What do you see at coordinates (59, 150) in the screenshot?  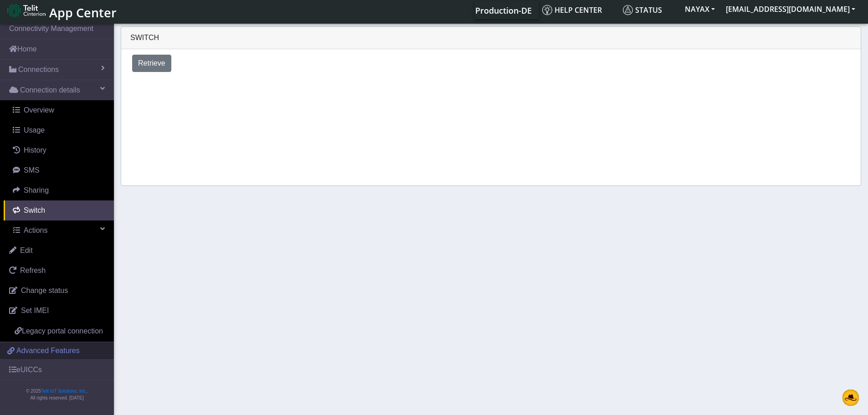 I see `a: History` at bounding box center [59, 150].